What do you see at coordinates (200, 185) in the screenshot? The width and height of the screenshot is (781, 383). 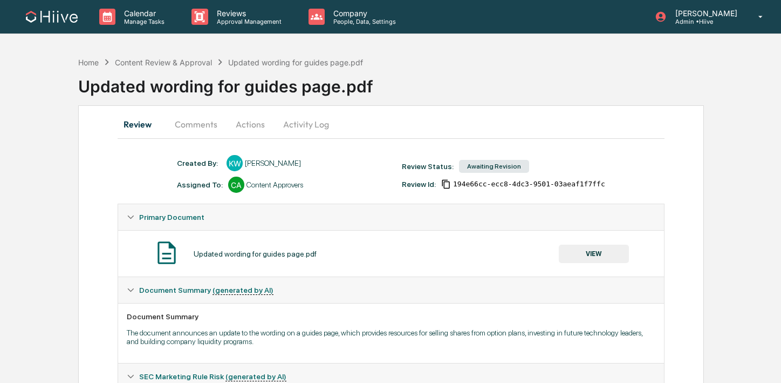 I see `div: Assigned To:` at bounding box center [200, 185].